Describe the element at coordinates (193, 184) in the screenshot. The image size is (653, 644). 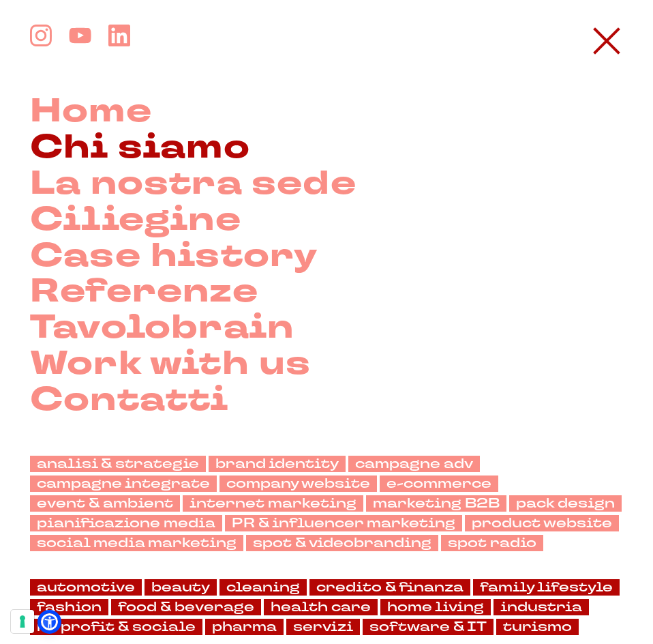
I see `a: La nostra sede` at that location.